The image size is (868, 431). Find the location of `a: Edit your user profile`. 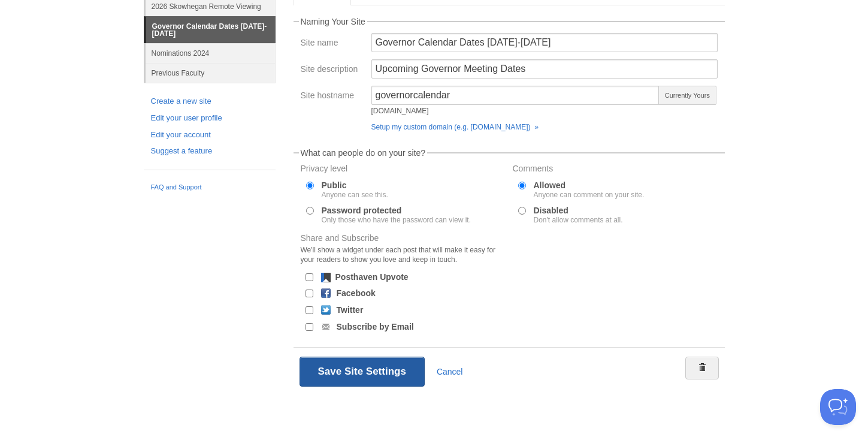

a: Edit your user profile is located at coordinates (209, 118).